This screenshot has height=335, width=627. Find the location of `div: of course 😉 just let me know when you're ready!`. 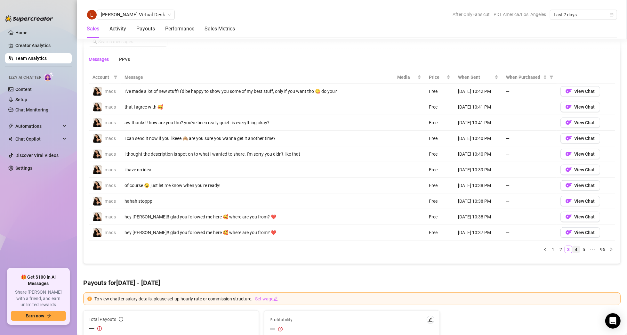

div: of course 😉 just let me know when you're ready! is located at coordinates (257, 185).